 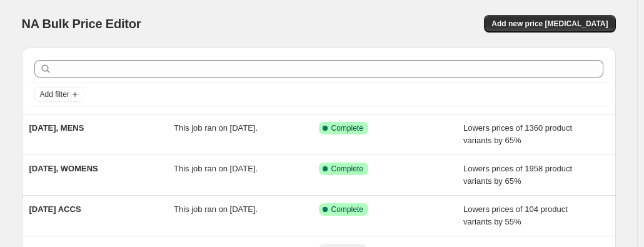 What do you see at coordinates (517, 134) in the screenshot?
I see `span: Lowers prices of 1360 product variants by 65%` at bounding box center [517, 134].